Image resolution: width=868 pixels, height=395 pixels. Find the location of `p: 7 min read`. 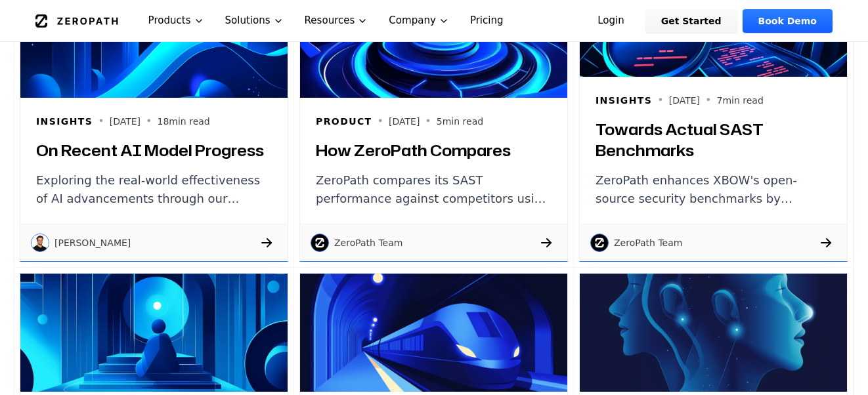

p: 7 min read is located at coordinates (740, 101).